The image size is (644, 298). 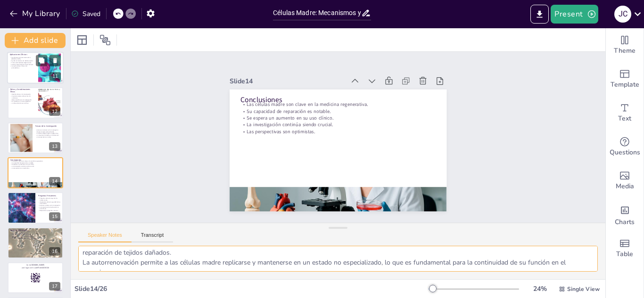 What do you see at coordinates (338, 258) in the screenshot?
I see `textarea: Las células madre son fundamentales para la medicina regenerativa, ya que ofrecen soluciones inno...` at bounding box center [338, 258].